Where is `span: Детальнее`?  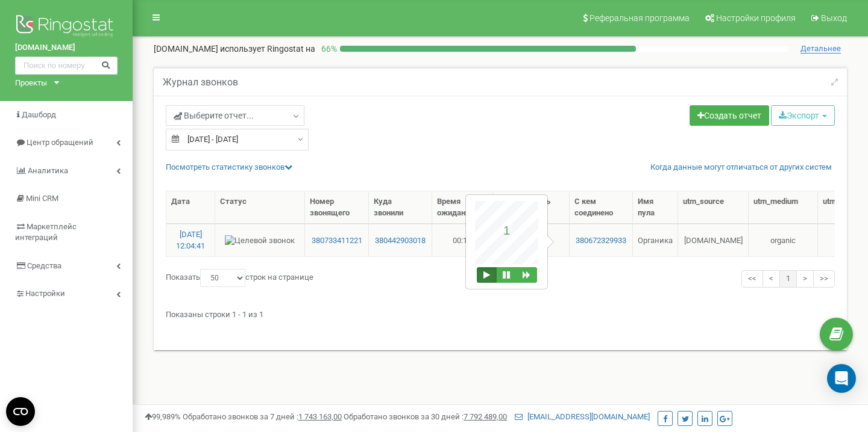
span: Детальнее is located at coordinates (820, 49).